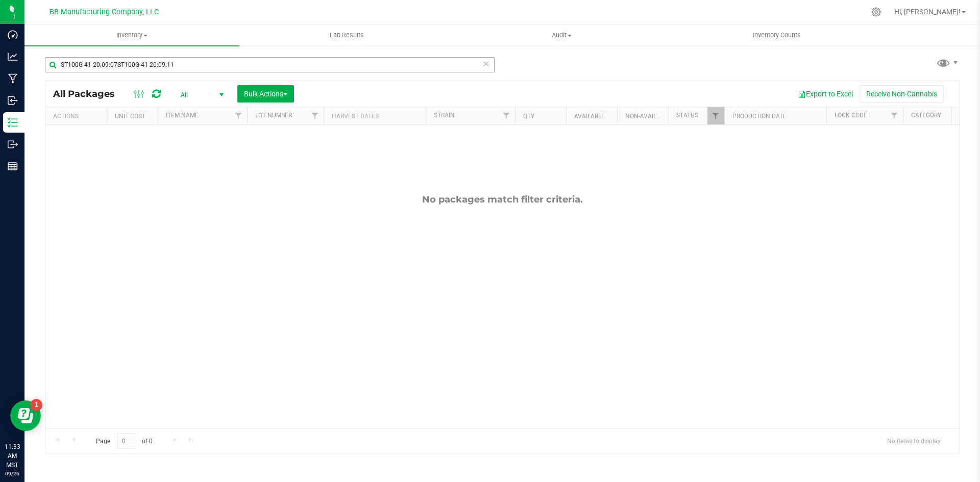 Image resolution: width=980 pixels, height=482 pixels. I want to click on a: Unit Cost, so click(130, 116).